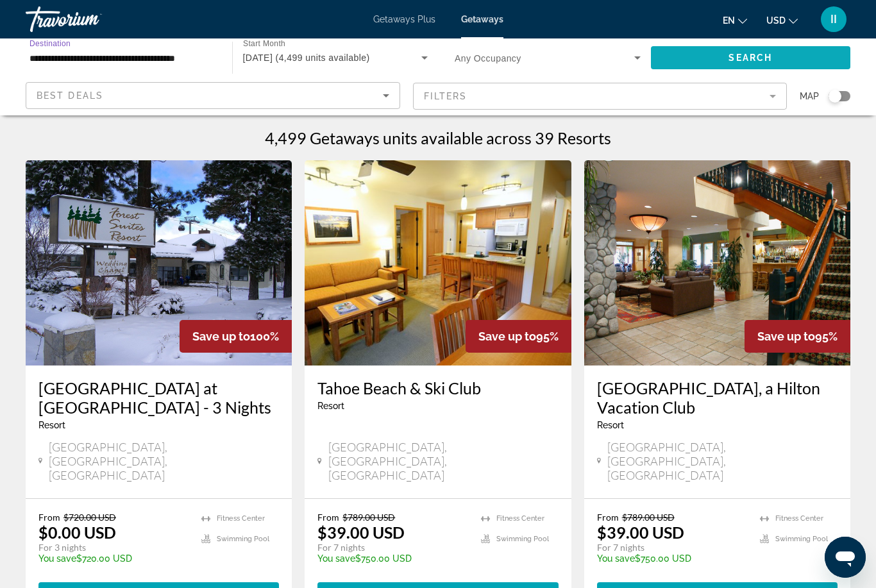 Image resolution: width=876 pixels, height=588 pixels. I want to click on mat-select: Sort by, so click(213, 96).